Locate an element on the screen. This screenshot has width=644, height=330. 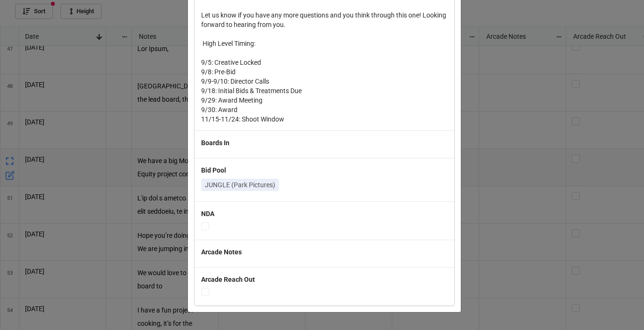
p: JUNGLE (Park Pictures) is located at coordinates (240, 184).